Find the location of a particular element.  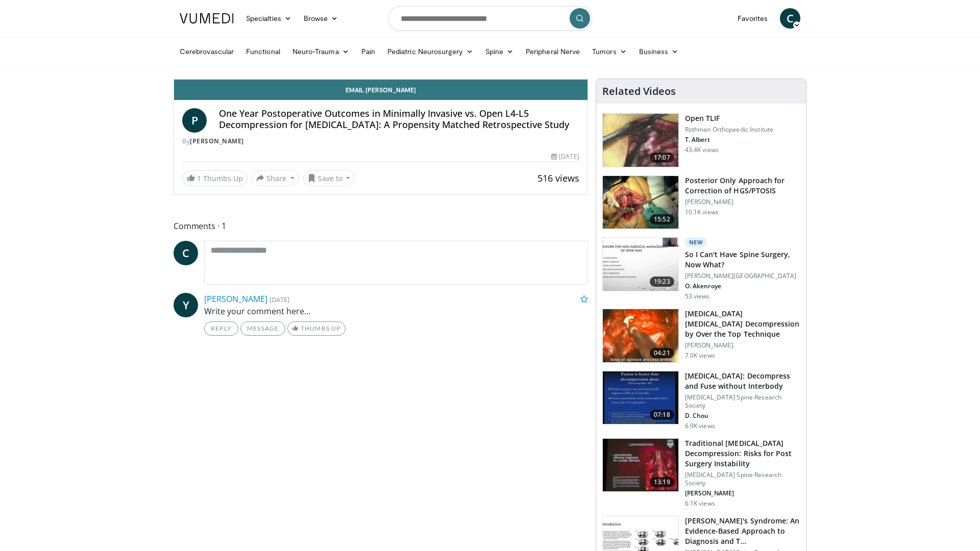

a: Tumors is located at coordinates (609, 52).